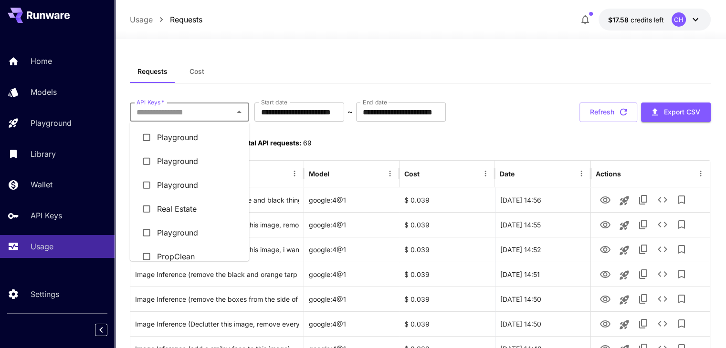 This screenshot has height=348, width=726. I want to click on button: $17.5816CH, so click(654, 20).